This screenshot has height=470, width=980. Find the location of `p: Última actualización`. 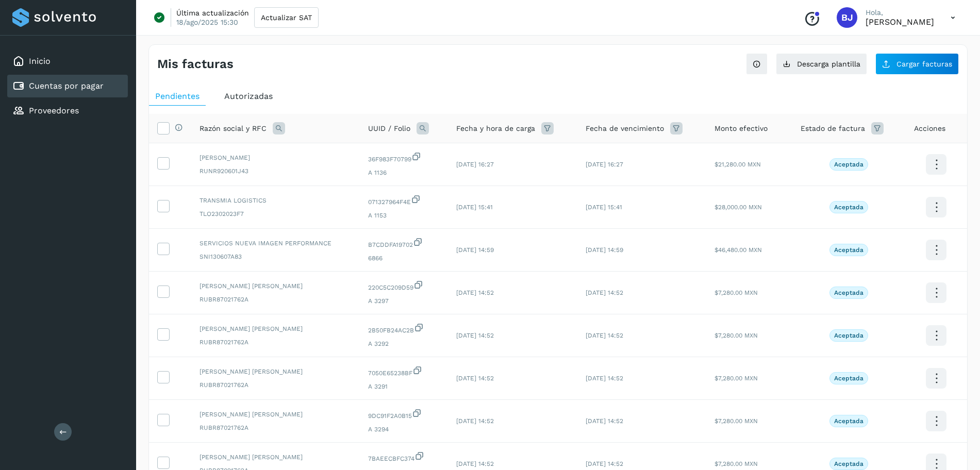

p: Última actualización is located at coordinates (212, 13).